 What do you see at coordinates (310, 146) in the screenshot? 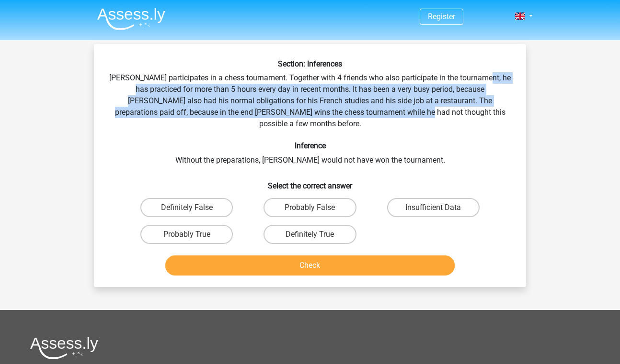
I see `h6: Inference` at bounding box center [310, 146].